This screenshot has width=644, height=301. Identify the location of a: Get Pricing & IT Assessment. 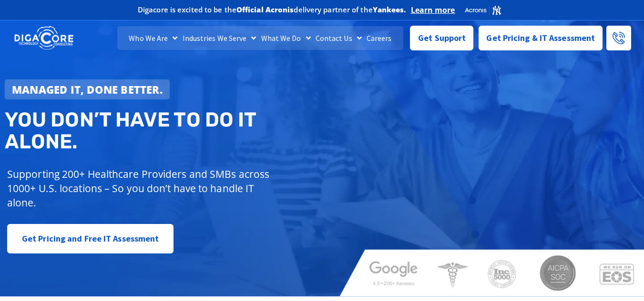
(541, 38).